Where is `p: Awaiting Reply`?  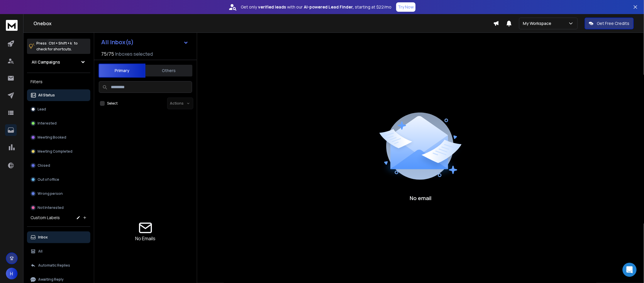 p: Awaiting Reply is located at coordinates (50, 280).